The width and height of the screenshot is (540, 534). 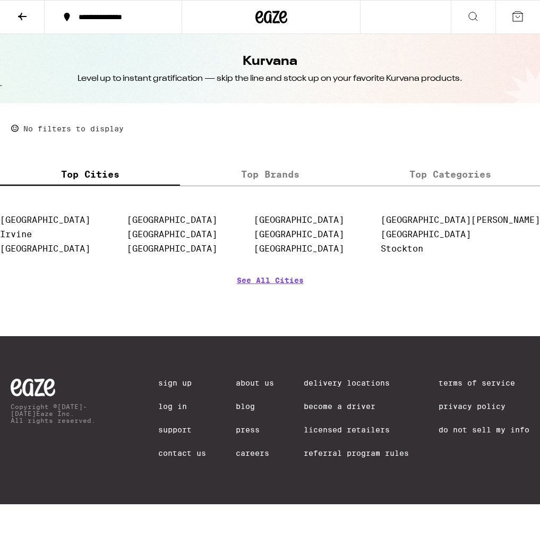 I want to click on a: Sign Up, so click(x=182, y=383).